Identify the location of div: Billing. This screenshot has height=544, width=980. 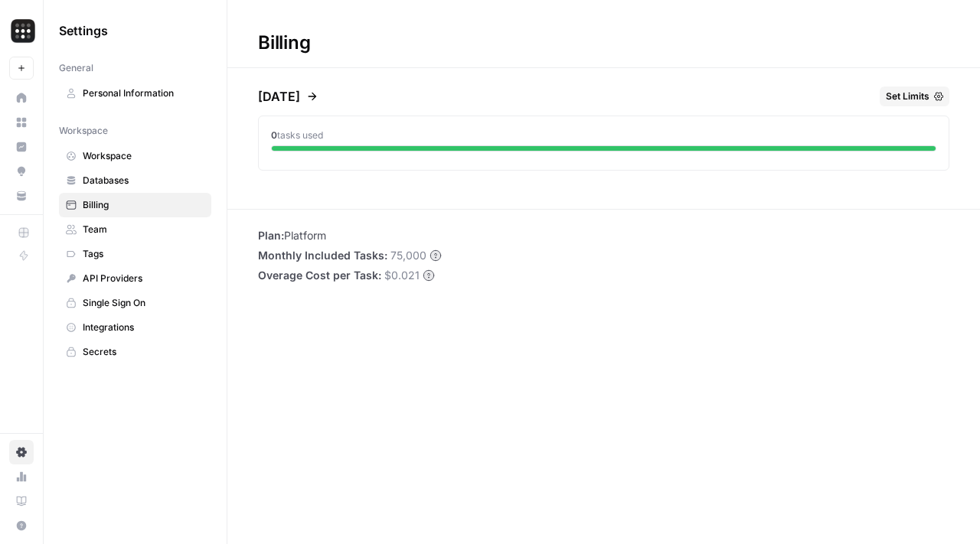
(284, 42).